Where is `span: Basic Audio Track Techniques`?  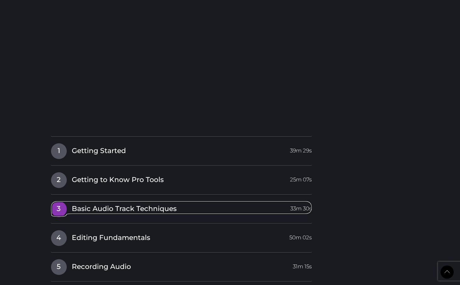
span: Basic Audio Track Techniques is located at coordinates (124, 209).